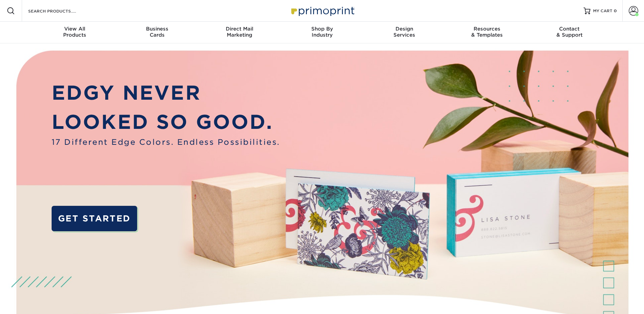 The height and width of the screenshot is (314, 644). What do you see at coordinates (157, 32) in the screenshot?
I see `div: Cards` at bounding box center [157, 32].